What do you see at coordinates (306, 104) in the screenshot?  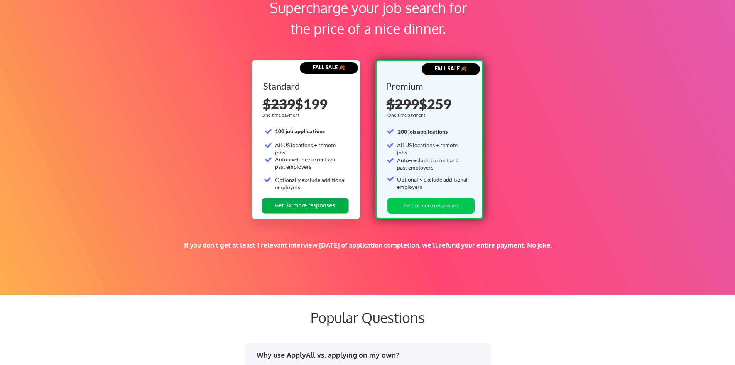 I see `div: $199` at bounding box center [306, 104].